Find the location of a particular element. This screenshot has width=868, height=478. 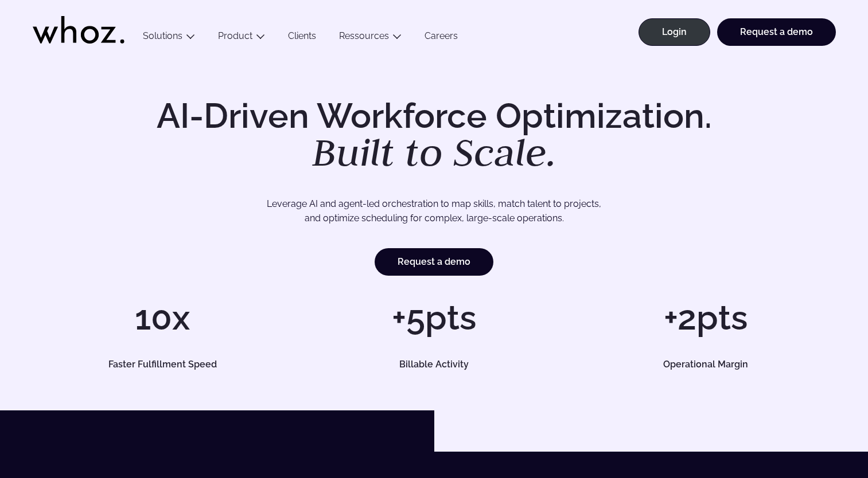

h5: Billable Activity is located at coordinates (434, 365).